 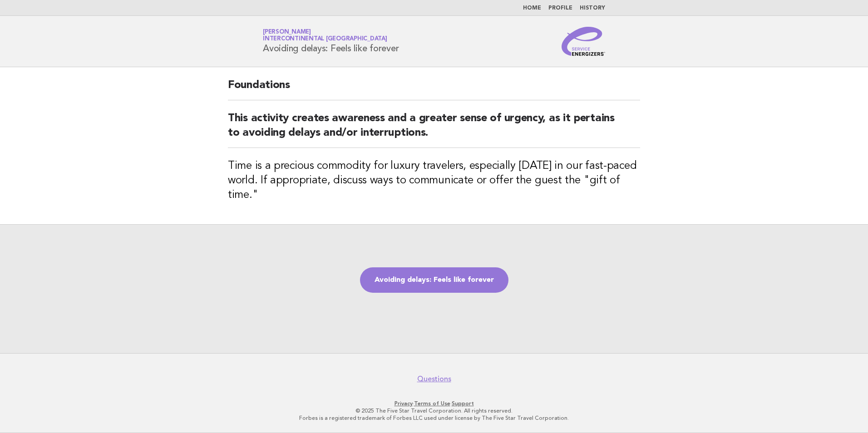 What do you see at coordinates (432, 403) in the screenshot?
I see `a: Terms of Use` at bounding box center [432, 403].